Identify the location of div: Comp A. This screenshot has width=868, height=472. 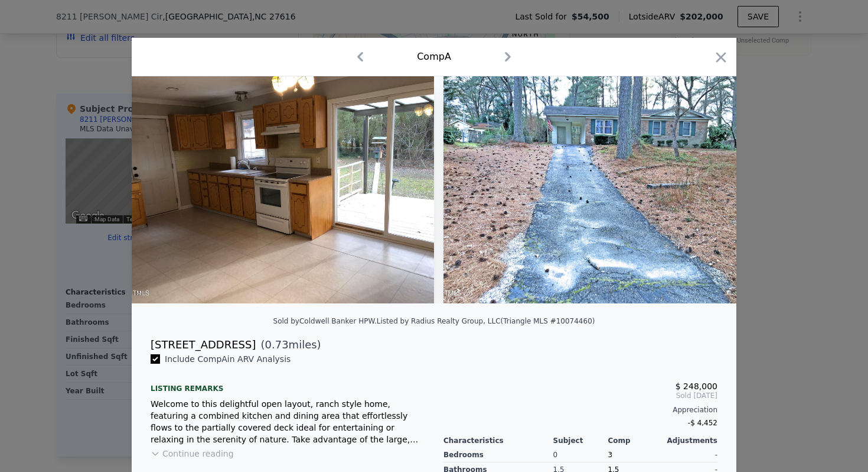
(434, 56).